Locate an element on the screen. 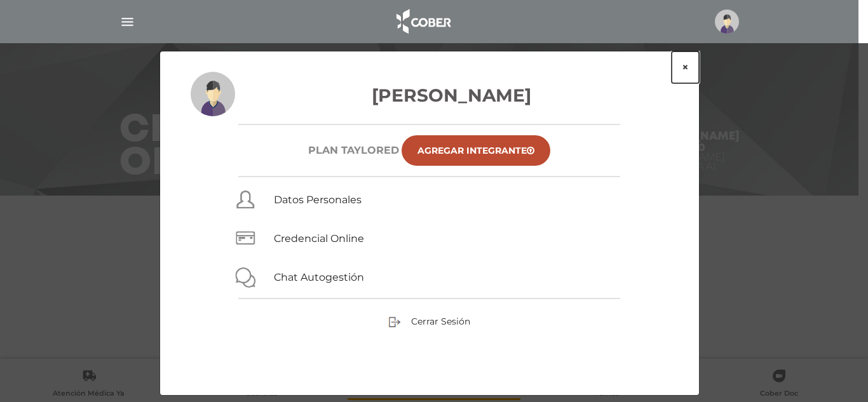  img: logo_cober_home-white.png is located at coordinates (422, 21).